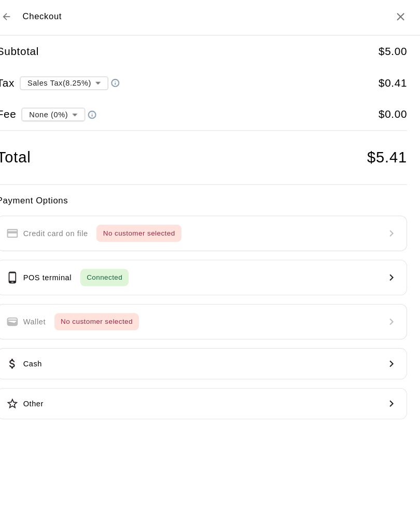 The image size is (420, 507). What do you see at coordinates (388, 153) in the screenshot?
I see `h4: $ 5.41` at bounding box center [388, 153].